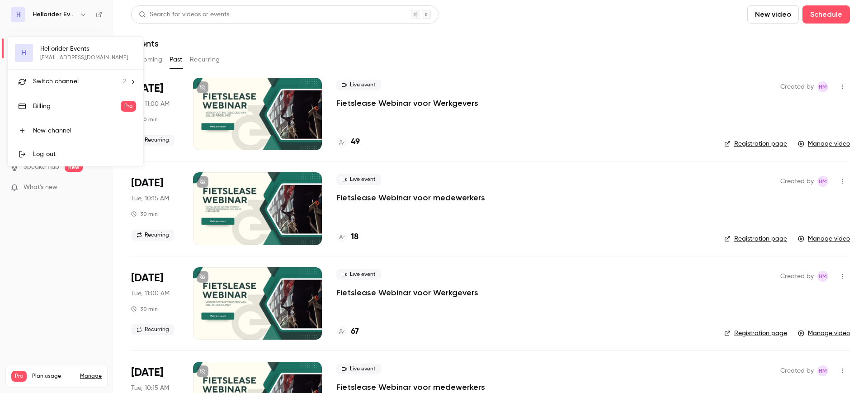 This screenshot has height=393, width=868. Describe the element at coordinates (128, 107) in the screenshot. I see `span: Pro` at that location.